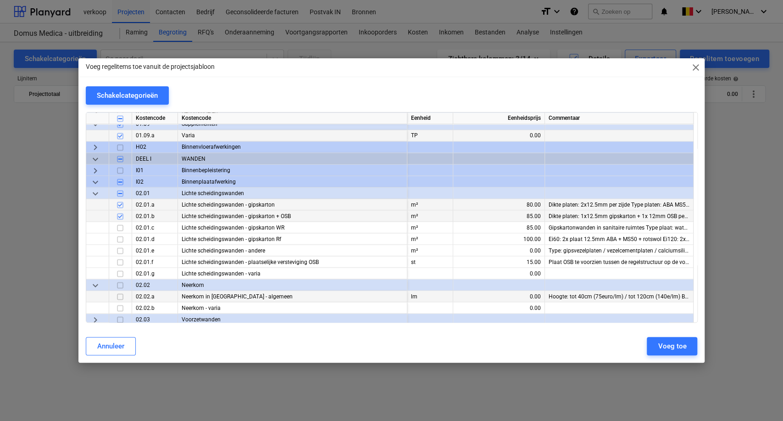 This screenshot has width=783, height=421. What do you see at coordinates (619, 239) in the screenshot?
I see `div: Ei60: 2x plaat 12.5mm ABA + MS50 + rotswol Ei120: 2x plaat Rf 12.5mm ABA + MS50 of 75 + rotswol` at bounding box center [619, 239].